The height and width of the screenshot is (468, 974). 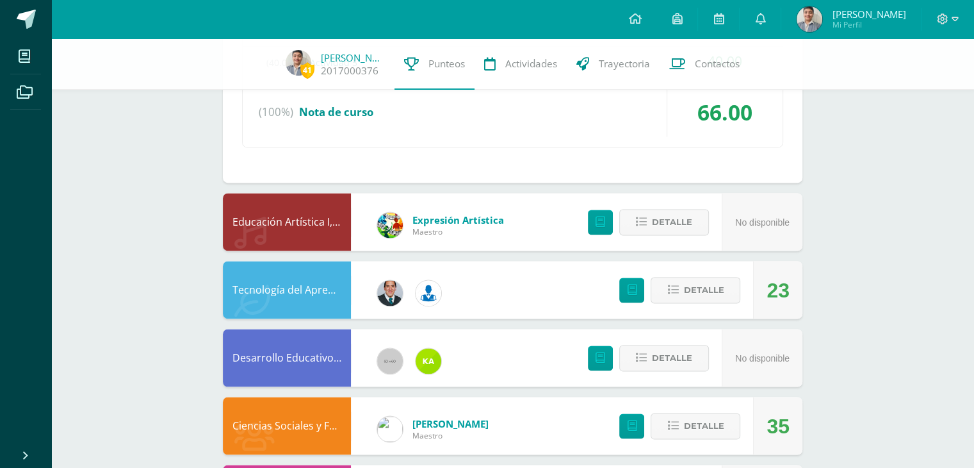 I want to click on img: 80c6179f4b1d2e3660951566ef3c631f.png, so click(x=429, y=361).